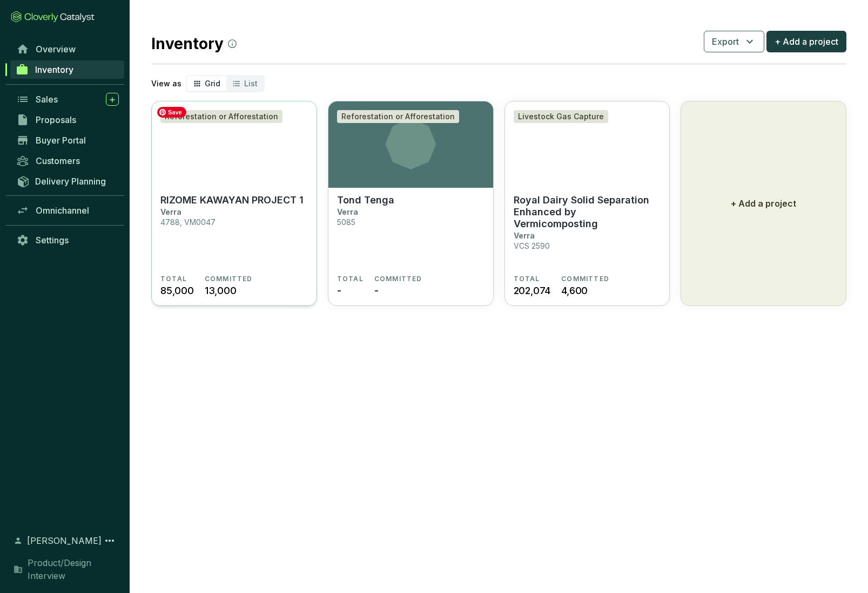  Describe the element at coordinates (67, 70) in the screenshot. I see `a: Inventory` at that location.